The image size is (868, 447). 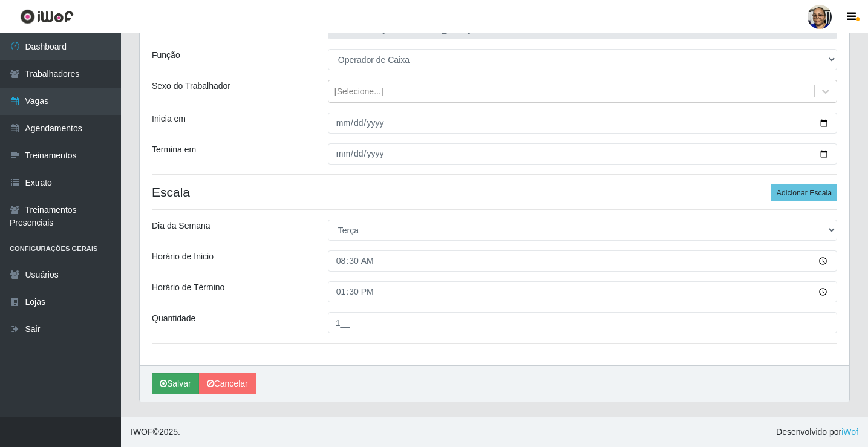 I want to click on span: © 2025 ., so click(x=156, y=432).